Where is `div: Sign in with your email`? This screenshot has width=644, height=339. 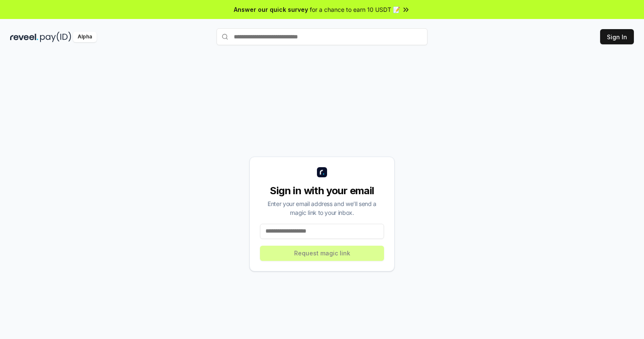 div: Sign in with your email is located at coordinates (322, 191).